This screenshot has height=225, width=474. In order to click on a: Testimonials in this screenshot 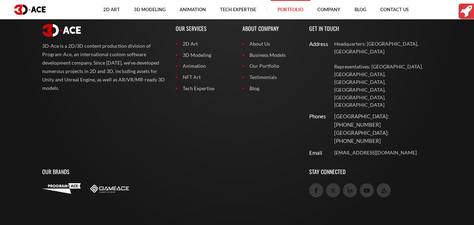, I will do `click(270, 77)`.